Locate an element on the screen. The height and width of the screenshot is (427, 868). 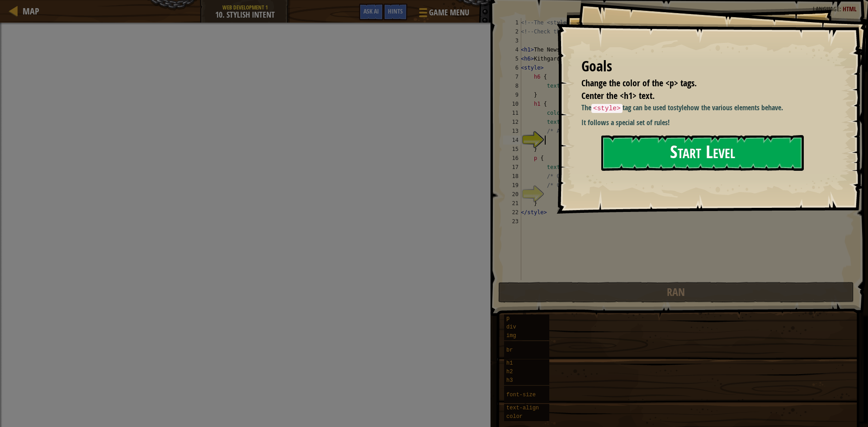
li: Center the <h1> text. is located at coordinates (692, 96).